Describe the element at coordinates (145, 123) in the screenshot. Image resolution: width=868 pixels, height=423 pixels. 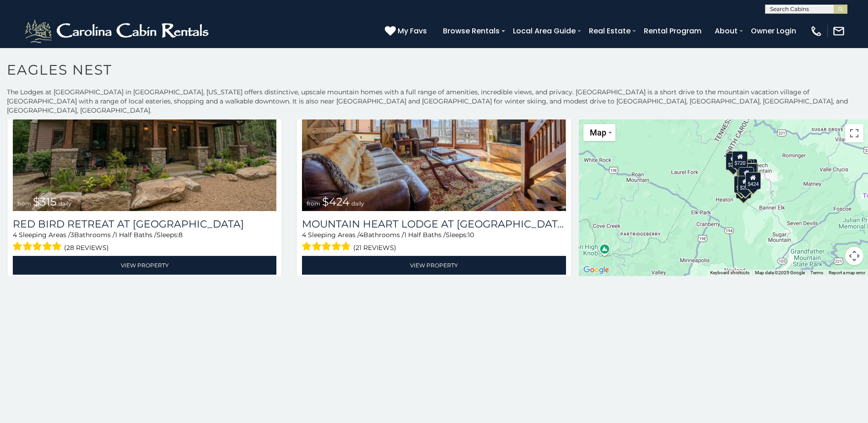
I see `a: Red Bird Retreat at Eagles Nest from $315 daily` at that location.